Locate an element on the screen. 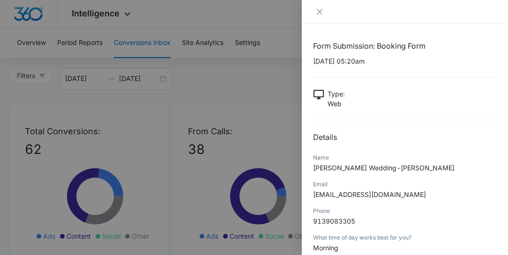 This screenshot has height=255, width=508. span: close is located at coordinates (319, 12).